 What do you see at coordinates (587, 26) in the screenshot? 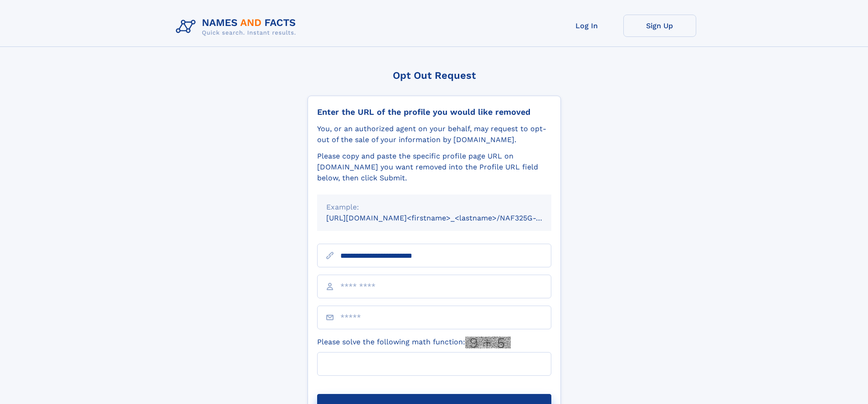
I see `a: Log In` at bounding box center [587, 26].